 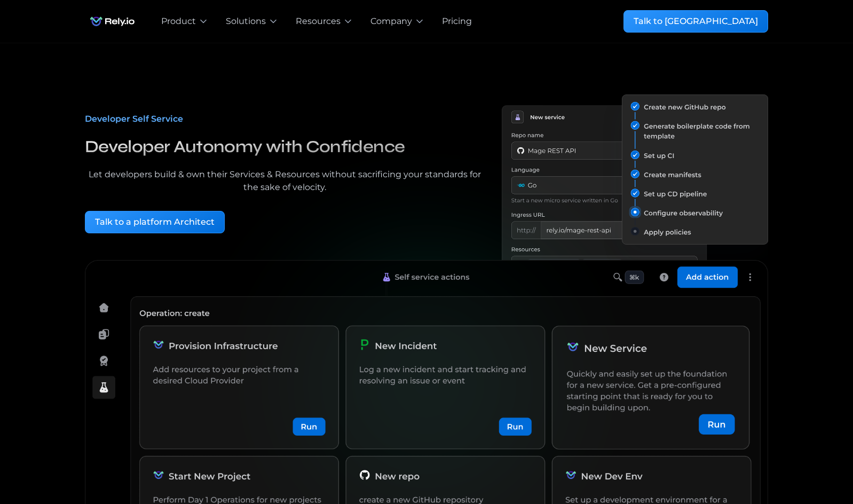 What do you see at coordinates (285, 181) in the screenshot?
I see `div: Let developers build & own their Services & Resources without sacrificing your standards for the ...` at bounding box center [285, 181].